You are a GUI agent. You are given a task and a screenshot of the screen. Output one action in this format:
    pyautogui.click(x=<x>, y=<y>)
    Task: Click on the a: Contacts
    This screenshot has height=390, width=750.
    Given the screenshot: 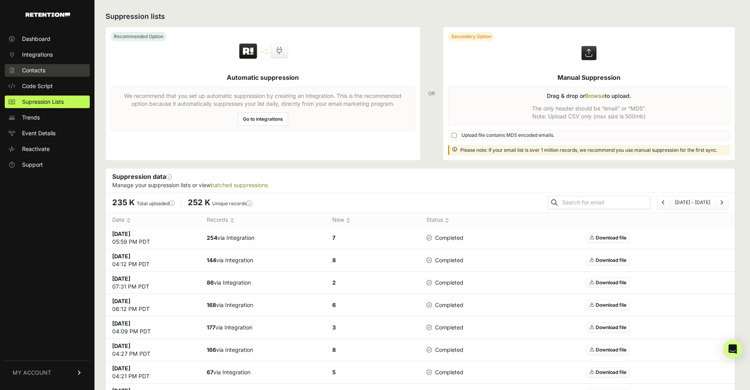 What is the action you would take?
    pyautogui.click(x=47, y=70)
    